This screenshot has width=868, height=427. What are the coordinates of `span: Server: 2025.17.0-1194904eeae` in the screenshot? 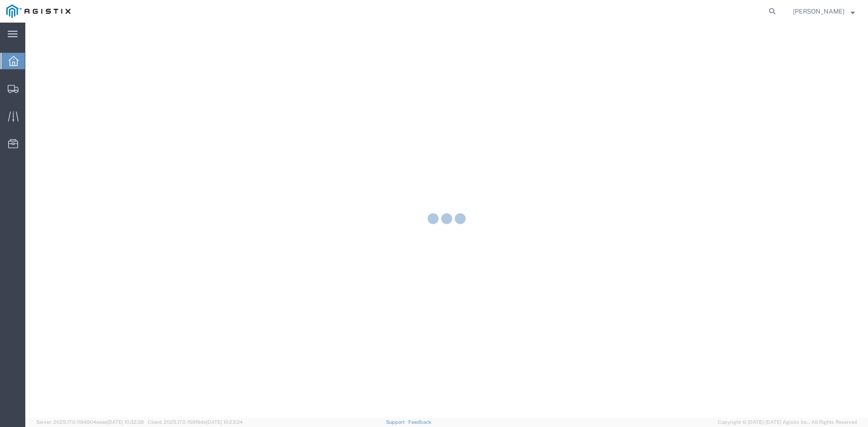 It's located at (90, 422).